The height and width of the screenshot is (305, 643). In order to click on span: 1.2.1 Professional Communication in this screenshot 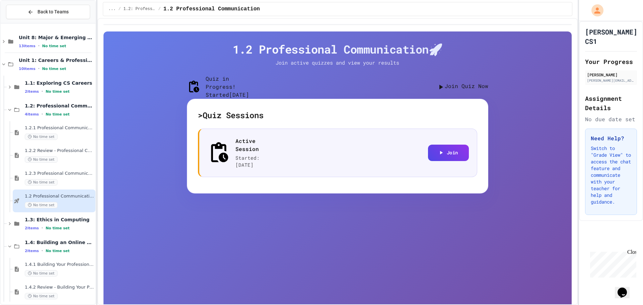, I will do `click(59, 128)`.